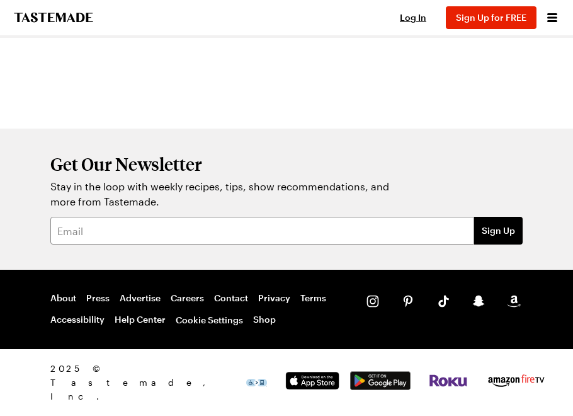 The image size is (573, 416). I want to click on button: Sign Up, so click(498, 230).